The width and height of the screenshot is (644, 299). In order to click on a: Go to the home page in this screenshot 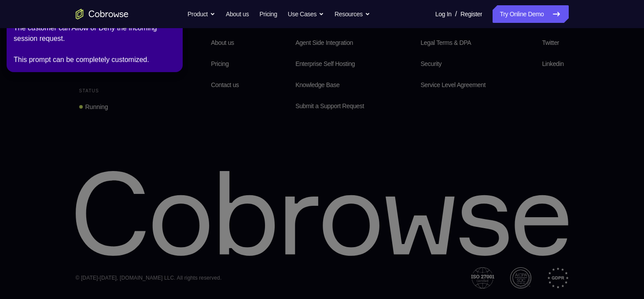, I will do `click(102, 14)`.